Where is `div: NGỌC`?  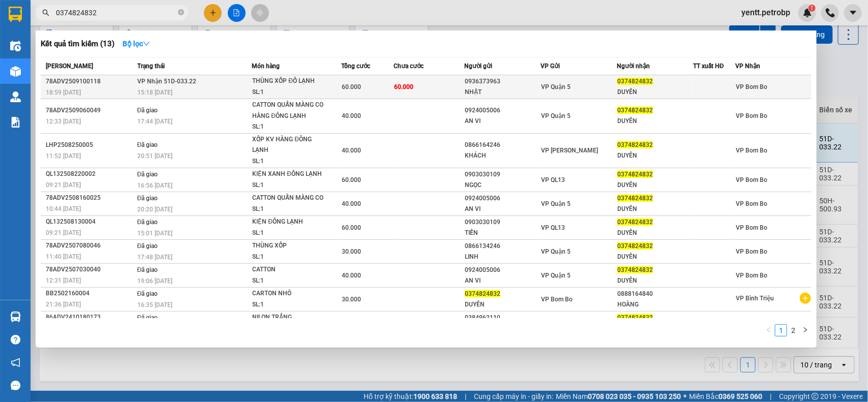 div: NGỌC is located at coordinates (502, 185).